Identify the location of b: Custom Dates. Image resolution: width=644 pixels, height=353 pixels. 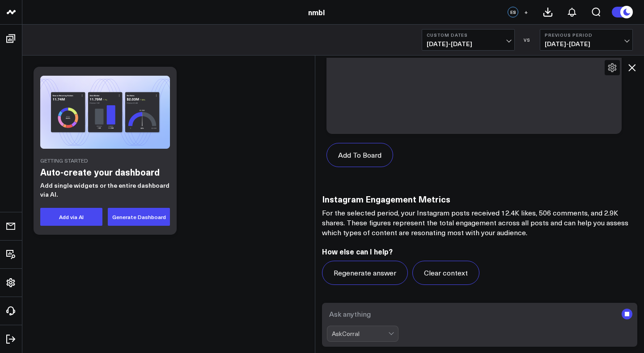
(469, 35).